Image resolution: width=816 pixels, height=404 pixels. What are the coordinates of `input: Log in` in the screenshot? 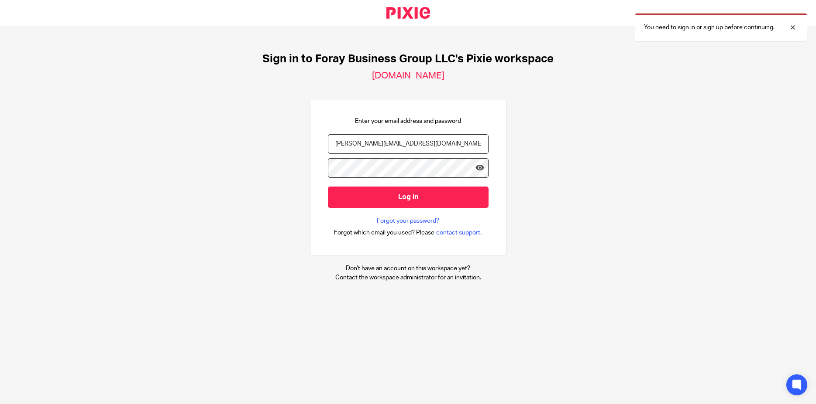 It's located at (408, 197).